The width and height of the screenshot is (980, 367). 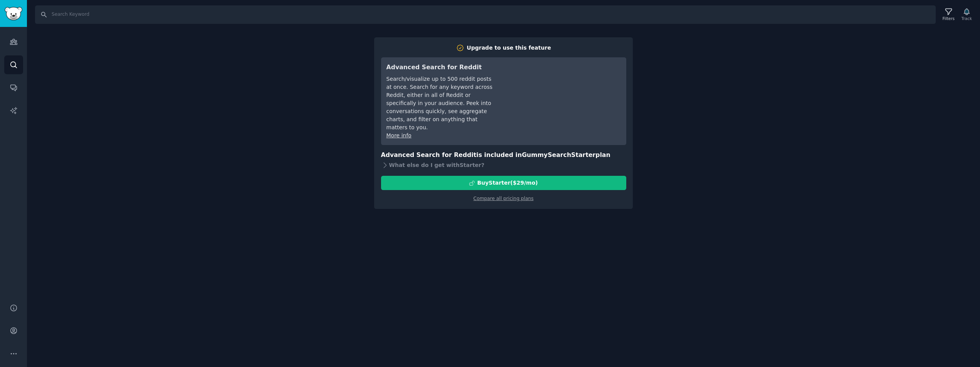 What do you see at coordinates (440, 103) in the screenshot?
I see `div: Search/visualize up to 500 reddit posts at once. Search for any keyword across Reddit, either in ...` at bounding box center [440, 103].